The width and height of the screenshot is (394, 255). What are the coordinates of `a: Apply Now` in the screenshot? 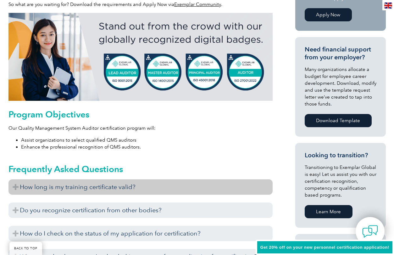 It's located at (328, 15).